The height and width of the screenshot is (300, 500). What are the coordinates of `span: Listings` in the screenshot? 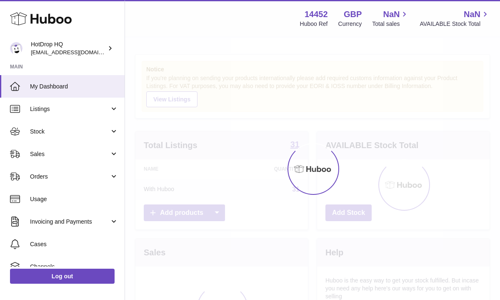 It's located at (70, 109).